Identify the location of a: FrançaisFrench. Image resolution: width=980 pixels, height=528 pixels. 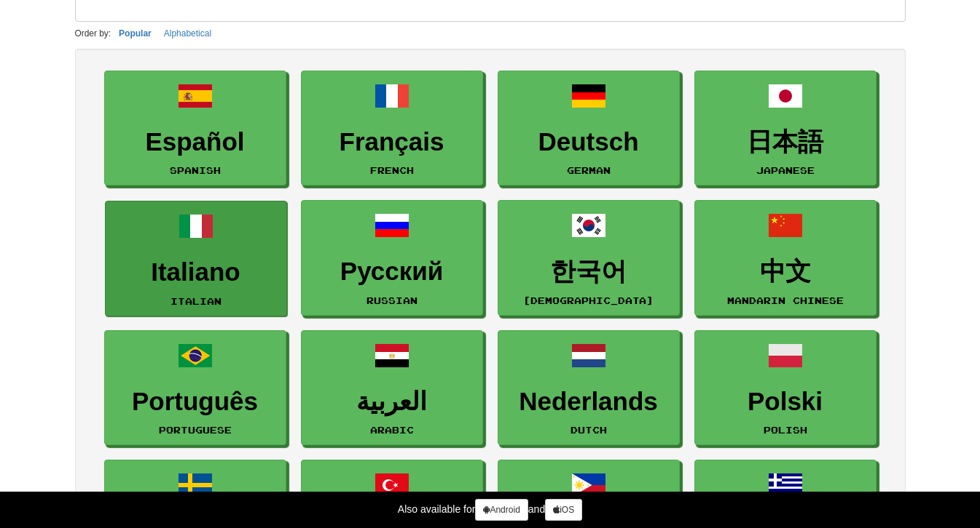
(392, 128).